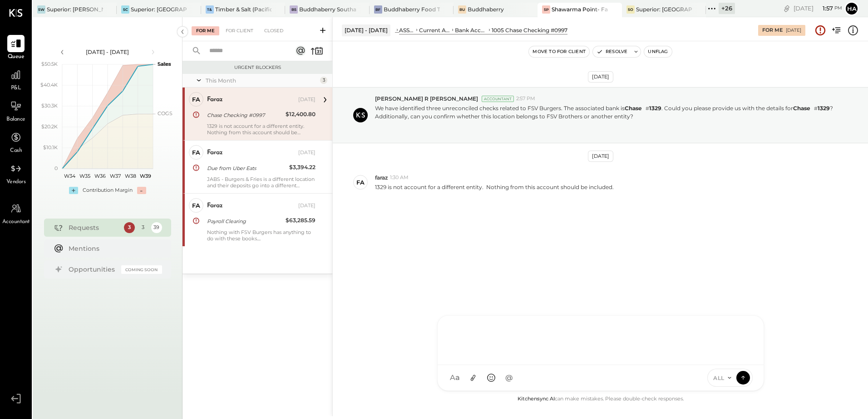 The height and width of the screenshot is (419, 868). What do you see at coordinates (141, 270) in the screenshot?
I see `div: Coming Soon` at bounding box center [141, 270].